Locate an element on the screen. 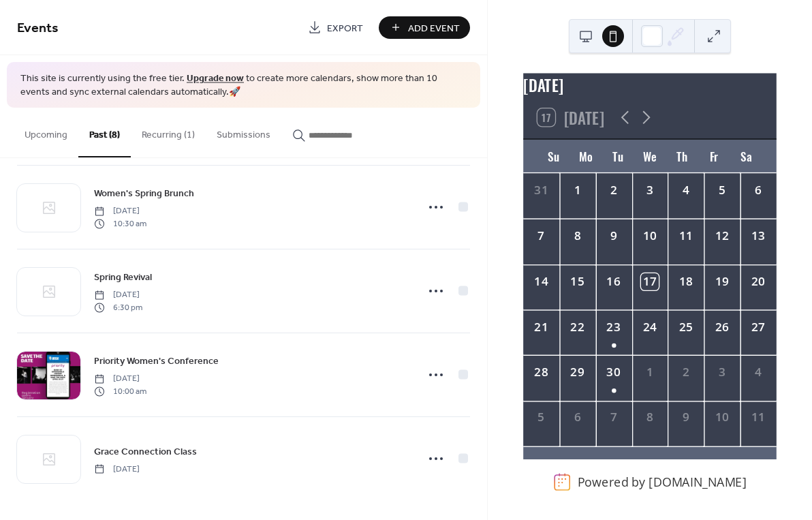  button: Add Event is located at coordinates (425, 27).